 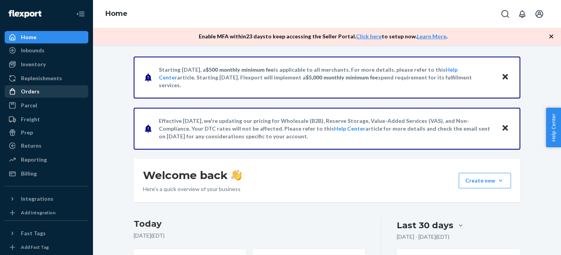 I want to click on button: Help Center, so click(x=553, y=127).